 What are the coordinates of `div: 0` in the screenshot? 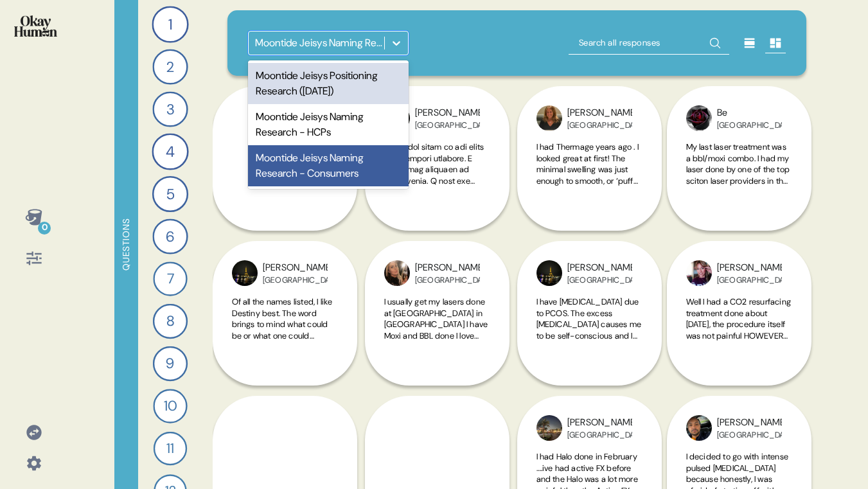 It's located at (44, 229).